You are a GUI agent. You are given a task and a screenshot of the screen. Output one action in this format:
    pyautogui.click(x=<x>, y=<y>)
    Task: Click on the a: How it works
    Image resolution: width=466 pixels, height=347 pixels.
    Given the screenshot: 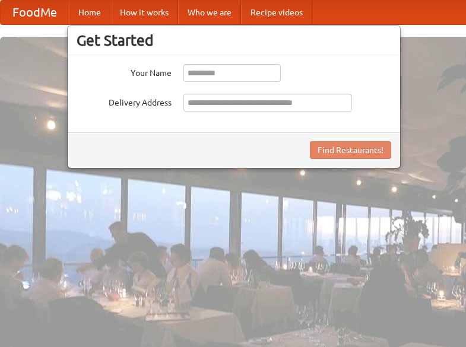 What is the action you would take?
    pyautogui.click(x=144, y=12)
    